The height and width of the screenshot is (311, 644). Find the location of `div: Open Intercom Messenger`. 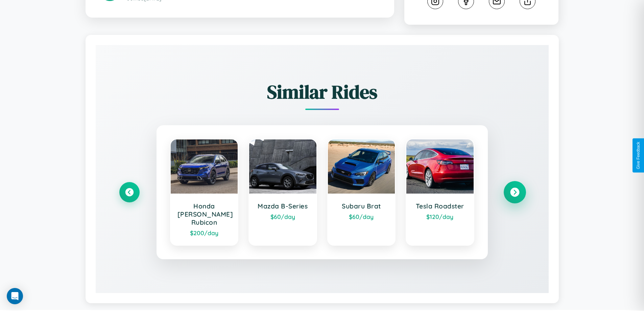

div: Open Intercom Messenger is located at coordinates (15, 296).